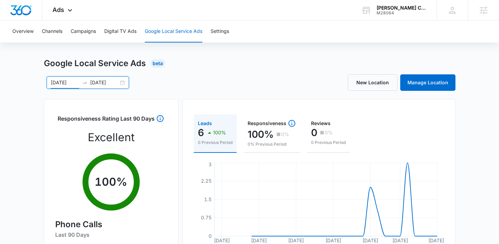 The image size is (499, 244). What do you see at coordinates (106, 120) in the screenshot?
I see `h3: Responsiveness Rating Last 90 Days` at bounding box center [106, 120].